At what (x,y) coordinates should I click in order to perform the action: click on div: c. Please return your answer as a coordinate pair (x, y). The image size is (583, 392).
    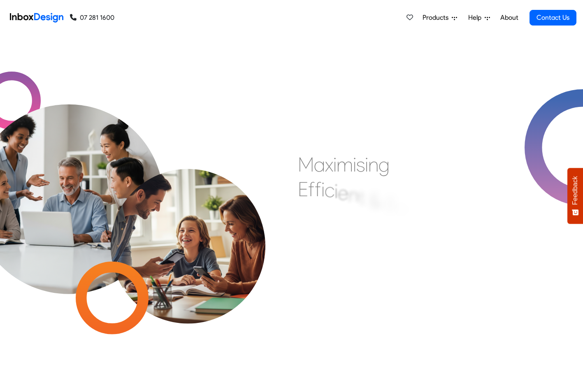
    Looking at the image, I should click on (329, 190).